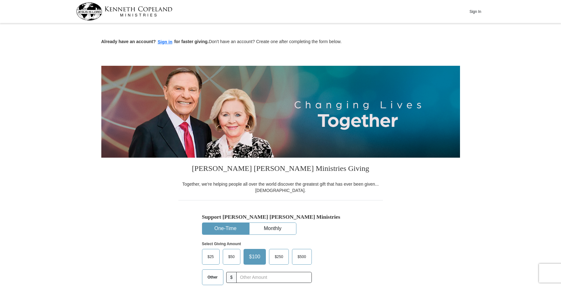 Image resolution: width=561 pixels, height=287 pixels. What do you see at coordinates (475, 11) in the screenshot?
I see `button: Sign In` at bounding box center [475, 11].